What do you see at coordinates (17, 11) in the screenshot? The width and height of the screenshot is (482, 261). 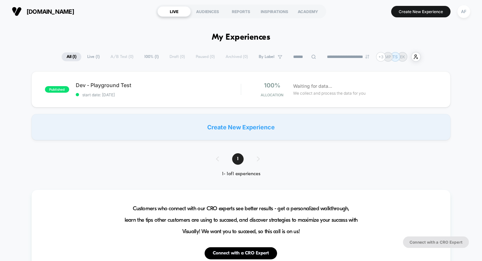 I see `img: Visually logo` at bounding box center [17, 11].